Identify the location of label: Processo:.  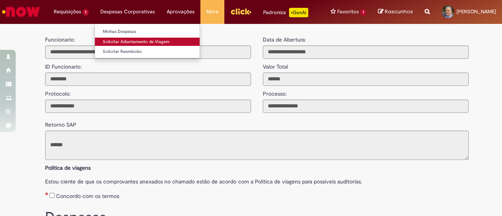
(274, 92).